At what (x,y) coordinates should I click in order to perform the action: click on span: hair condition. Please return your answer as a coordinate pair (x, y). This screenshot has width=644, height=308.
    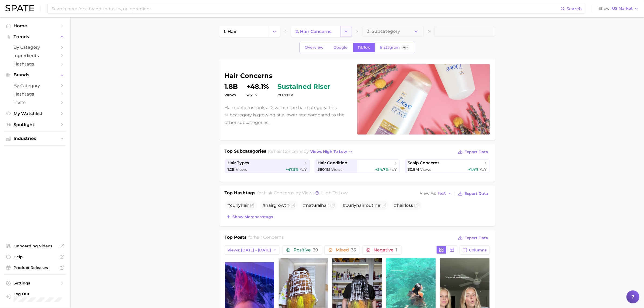
    Looking at the image, I should click on (332, 162).